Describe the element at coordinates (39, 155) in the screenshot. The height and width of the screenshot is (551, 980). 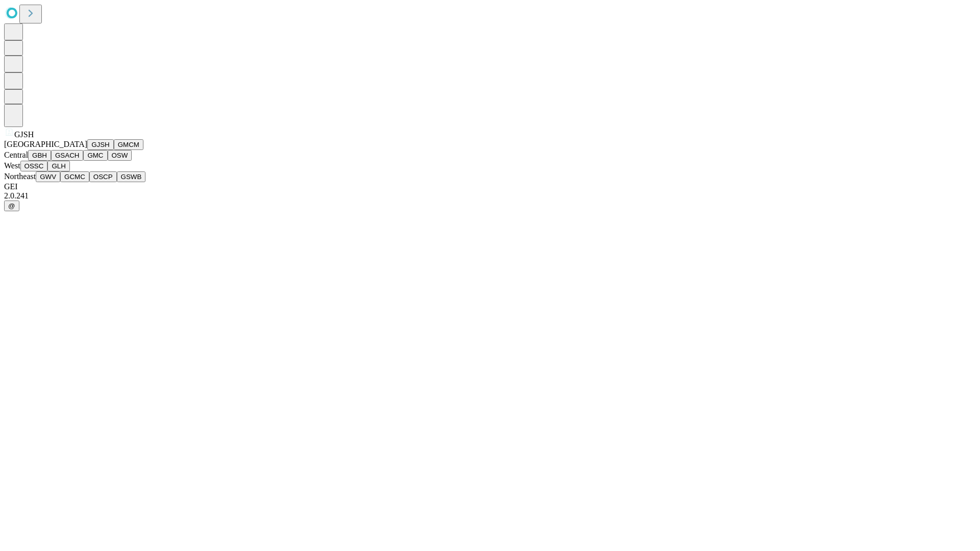
I see `button: GBH` at that location.